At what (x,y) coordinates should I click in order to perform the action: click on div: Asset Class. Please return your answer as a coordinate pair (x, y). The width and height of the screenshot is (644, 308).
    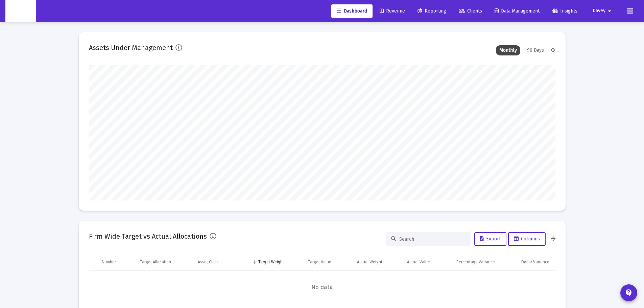
    Looking at the image, I should click on (208, 262).